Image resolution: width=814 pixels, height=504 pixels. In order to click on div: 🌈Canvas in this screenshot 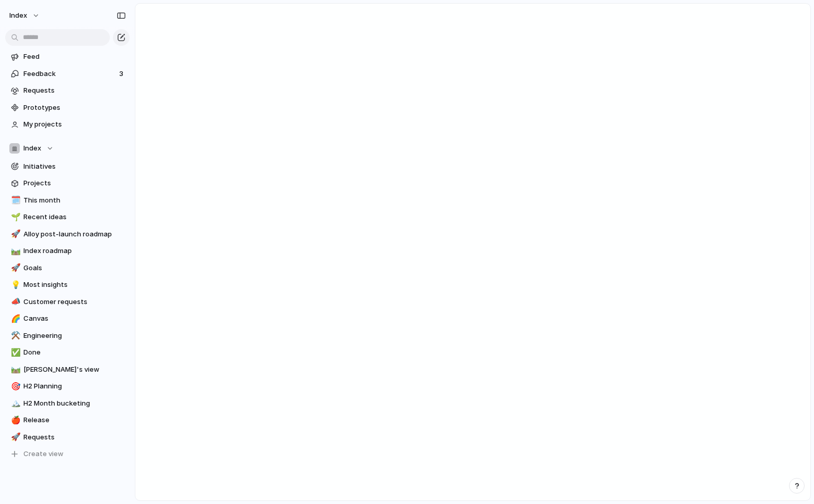, I will do `click(67, 319)`.